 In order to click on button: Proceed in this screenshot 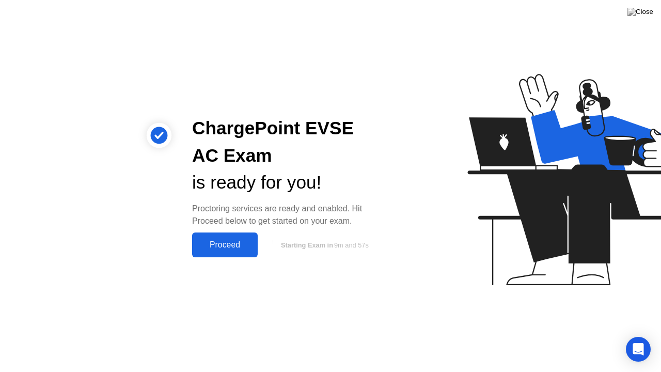, I will do `click(225, 245)`.